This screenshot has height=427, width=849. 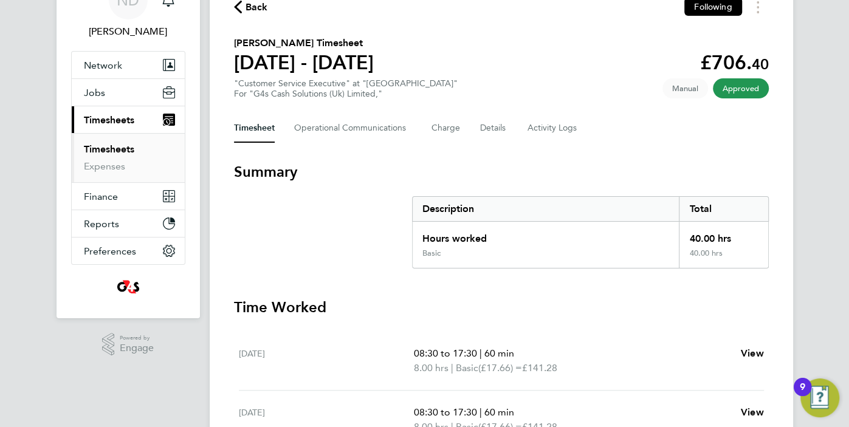 What do you see at coordinates (94, 92) in the screenshot?
I see `span: Jobs` at bounding box center [94, 92].